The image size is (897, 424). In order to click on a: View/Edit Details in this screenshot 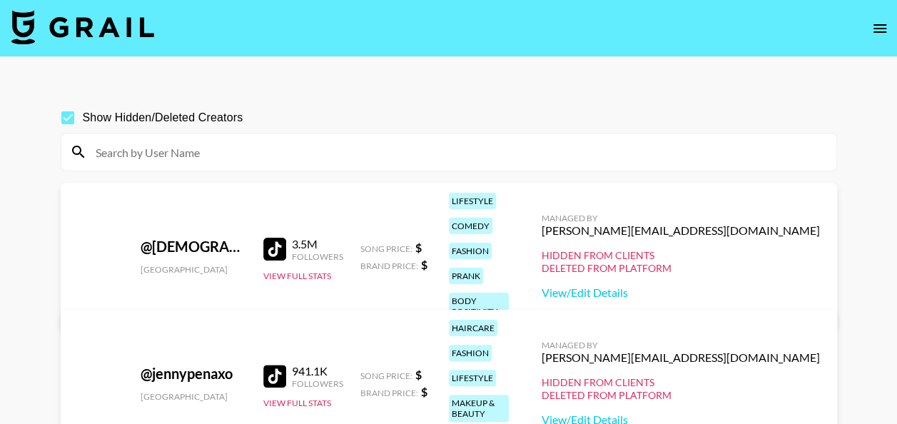, I will do `click(681, 293)`.